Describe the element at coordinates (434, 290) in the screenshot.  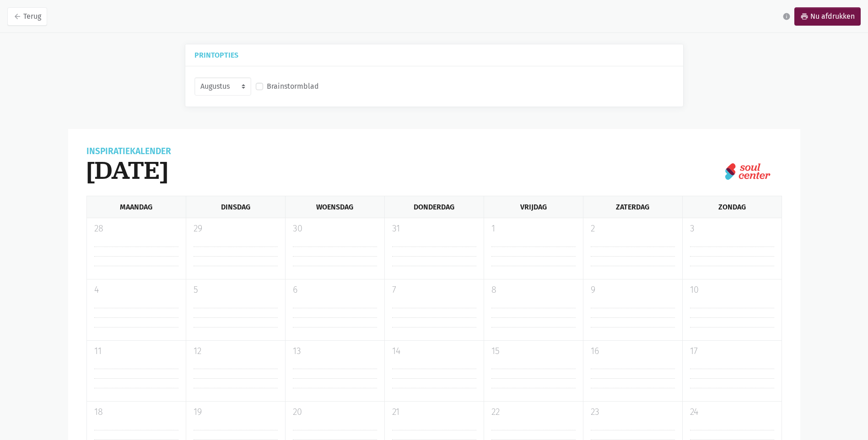
I see `p: 7` at that location.